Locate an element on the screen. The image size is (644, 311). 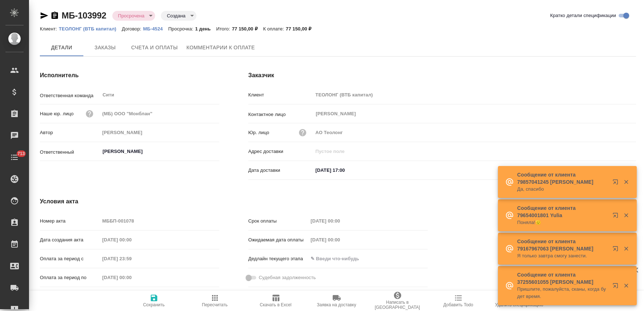
span: Комментарии к оплате is located at coordinates (221, 48).